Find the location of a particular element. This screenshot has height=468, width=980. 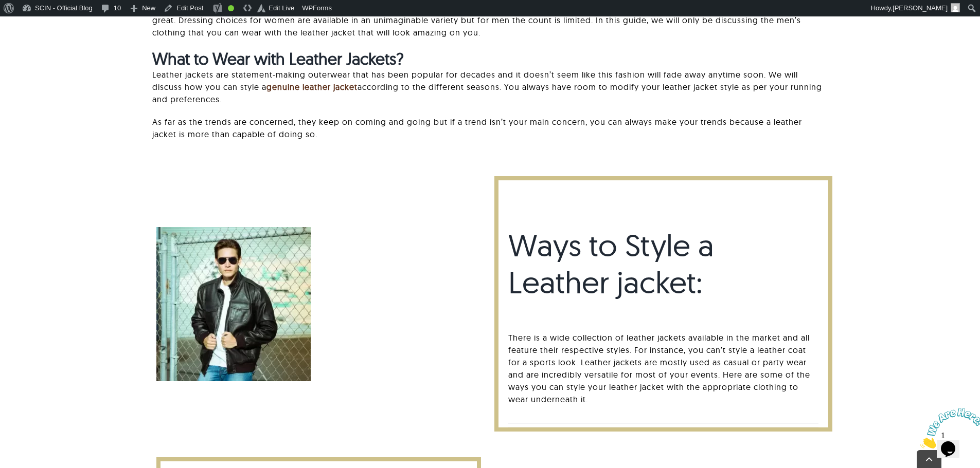

strong: What to Wear with Leather Jackets? is located at coordinates (278, 59).